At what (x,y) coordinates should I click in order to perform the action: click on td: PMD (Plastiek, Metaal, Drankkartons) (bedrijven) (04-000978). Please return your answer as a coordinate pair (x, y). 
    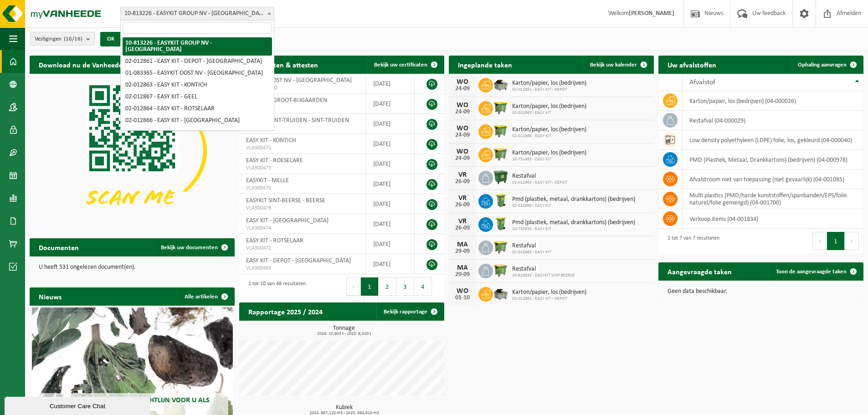
    Looking at the image, I should click on (773, 159).